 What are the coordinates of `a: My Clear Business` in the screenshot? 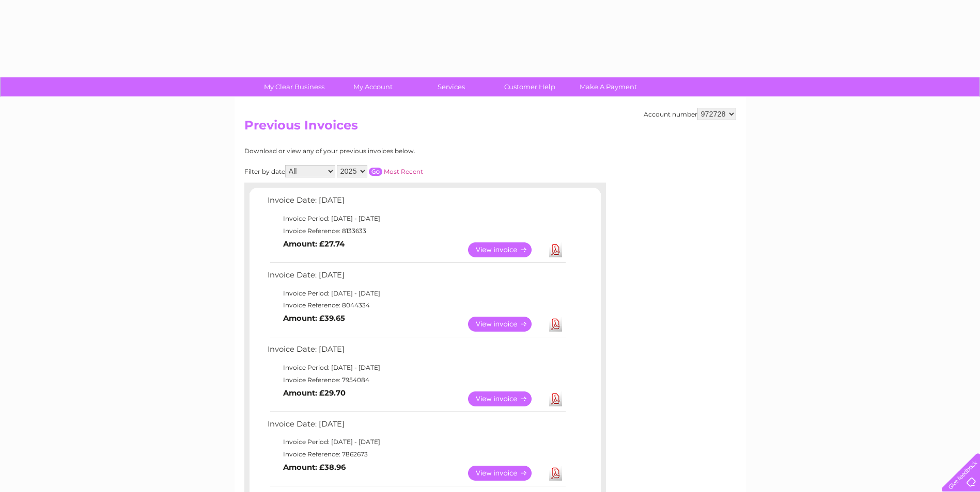 It's located at (294, 87).